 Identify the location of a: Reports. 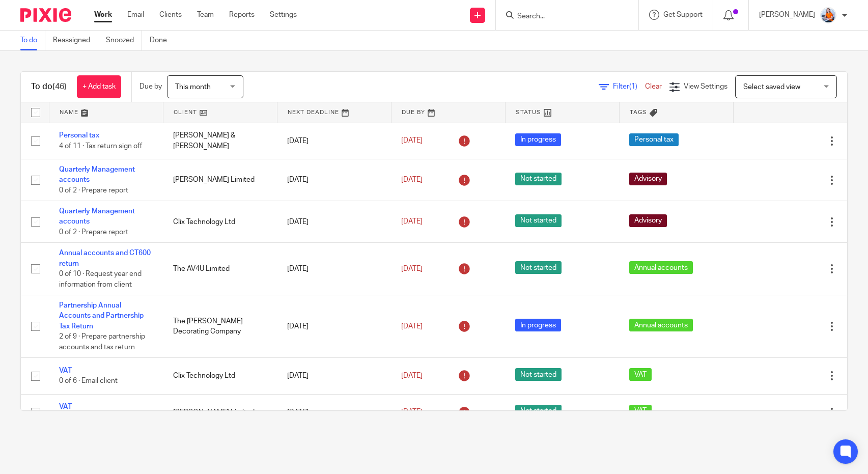
(242, 15).